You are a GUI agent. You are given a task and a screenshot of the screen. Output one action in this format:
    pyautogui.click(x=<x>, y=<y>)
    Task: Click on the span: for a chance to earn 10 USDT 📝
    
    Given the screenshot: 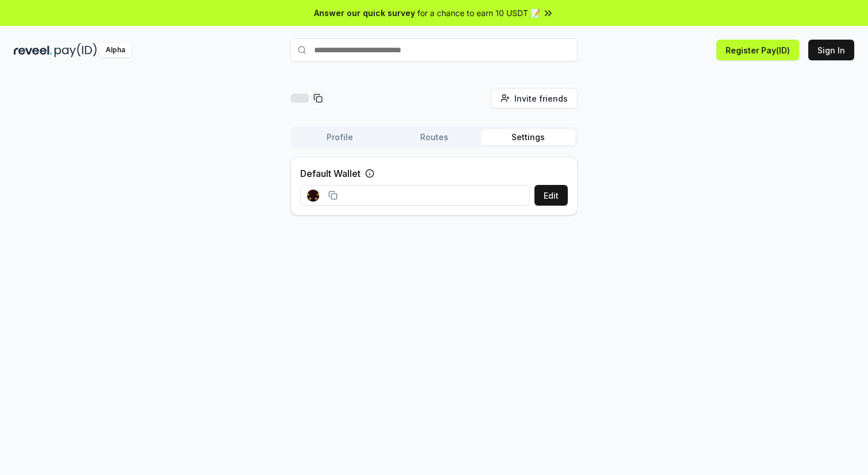 What is the action you would take?
    pyautogui.click(x=479, y=12)
    